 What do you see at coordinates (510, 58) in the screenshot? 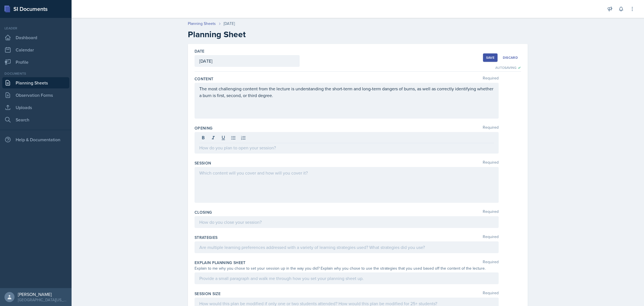
I see `button: Discard` at bounding box center [510, 58].